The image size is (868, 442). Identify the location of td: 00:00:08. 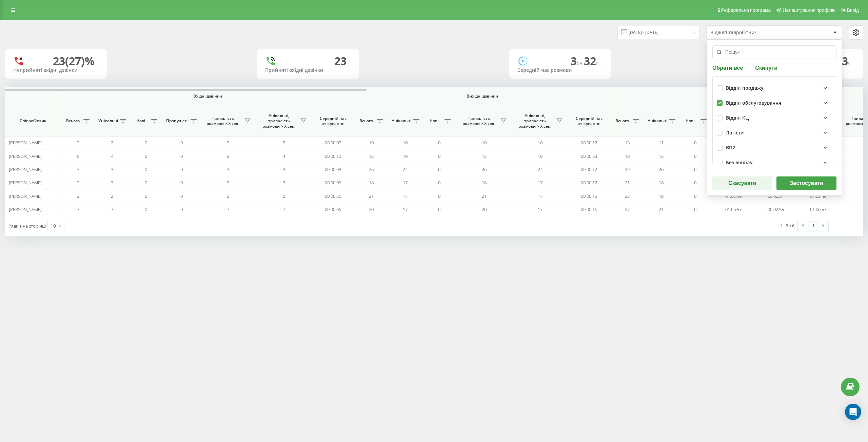
(333, 169).